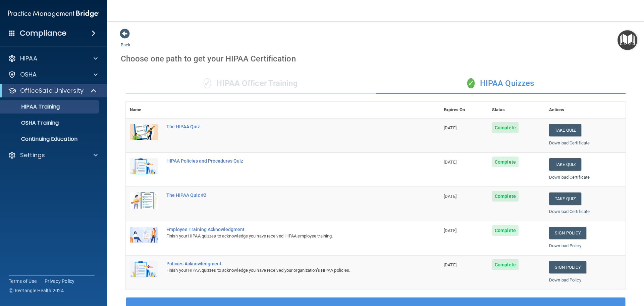 The image size is (644, 306). Describe the element at coordinates (54, 14) in the screenshot. I see `img: PMB logo` at that location.